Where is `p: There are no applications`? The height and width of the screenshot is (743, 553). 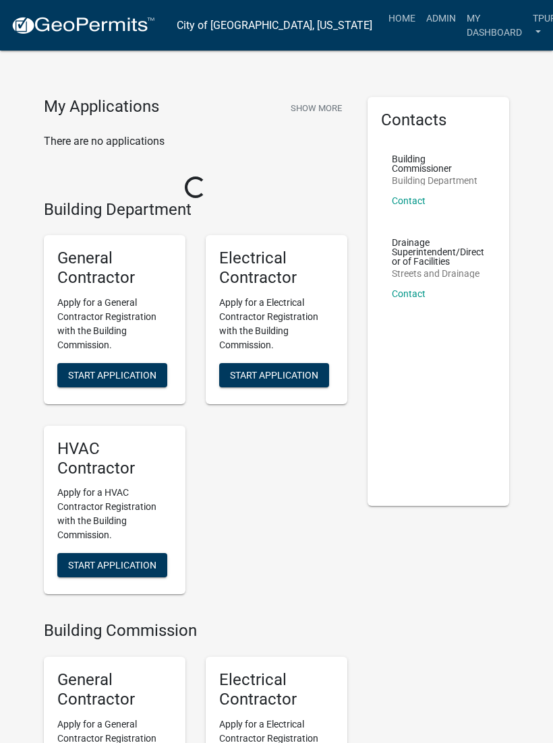 p: There are no applications is located at coordinates (195, 142).